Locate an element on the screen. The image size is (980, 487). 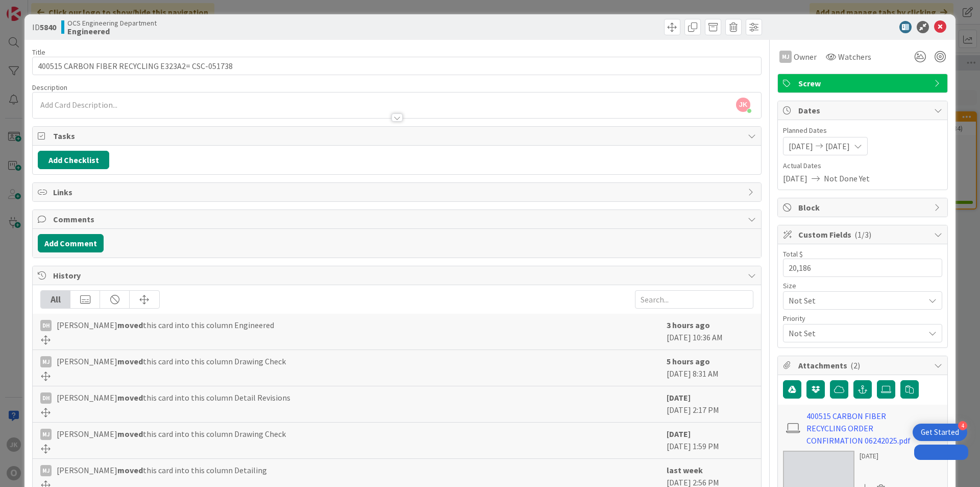
button: Add Comment is located at coordinates (70, 243).